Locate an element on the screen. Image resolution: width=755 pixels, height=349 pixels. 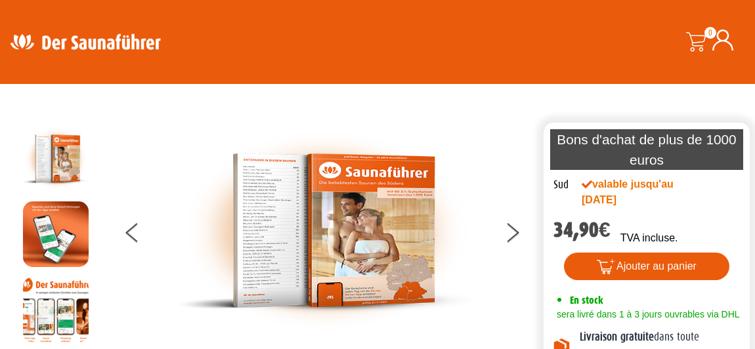
font: Bons d'achat de plus de 1000 euros is located at coordinates (646, 150).